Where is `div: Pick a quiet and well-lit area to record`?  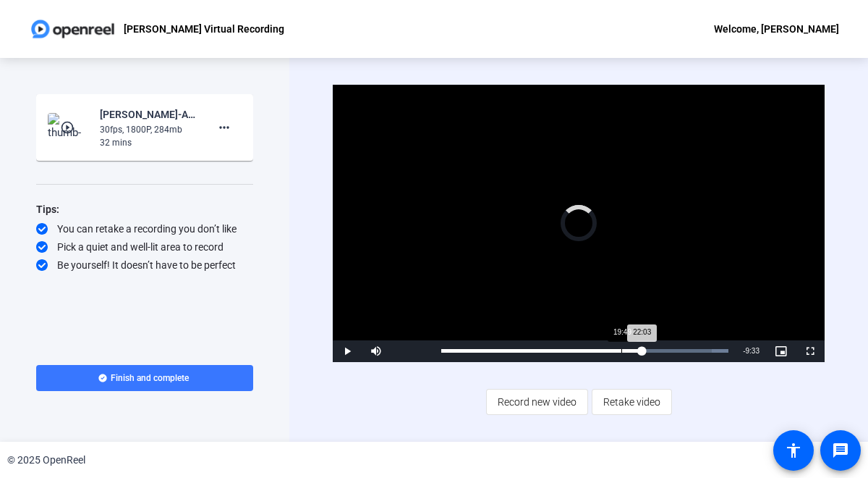
div: Pick a quiet and well-lit area to record is located at coordinates (145, 247).